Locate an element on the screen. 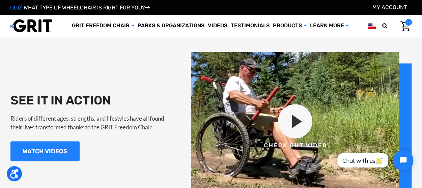 This screenshot has width=422, height=188. img: GRIT All-Terrain Wheelchair and Mobility Equipment is located at coordinates (31, 26).